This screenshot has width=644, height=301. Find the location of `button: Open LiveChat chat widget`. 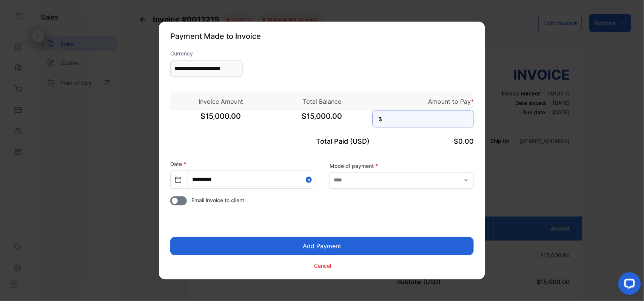

button: Open LiveChat chat widget is located at coordinates (17, 14).